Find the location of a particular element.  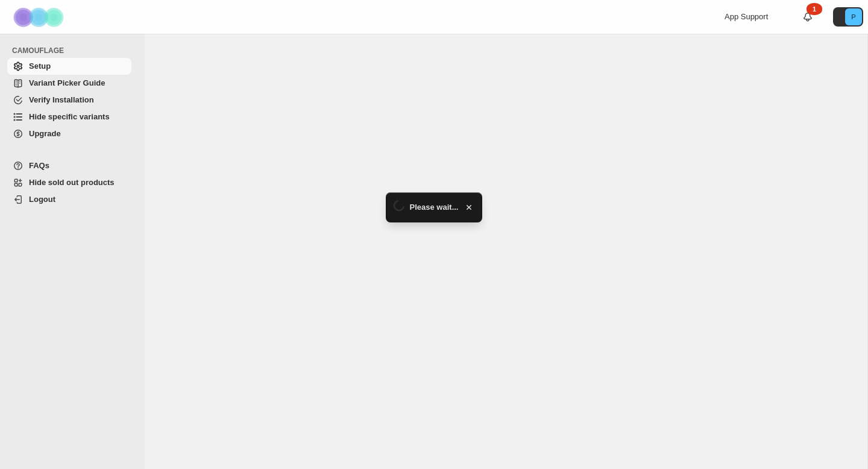

a: Verify Installation is located at coordinates (70, 100).